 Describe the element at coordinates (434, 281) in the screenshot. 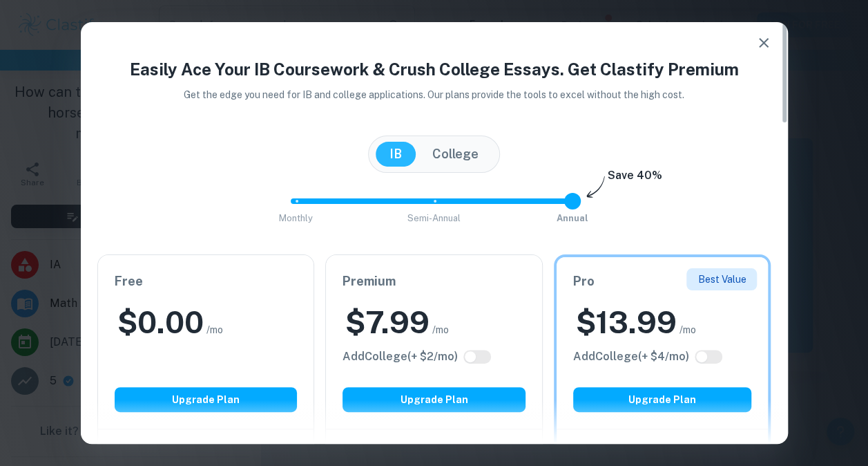

I see `h6: Premium` at that location.